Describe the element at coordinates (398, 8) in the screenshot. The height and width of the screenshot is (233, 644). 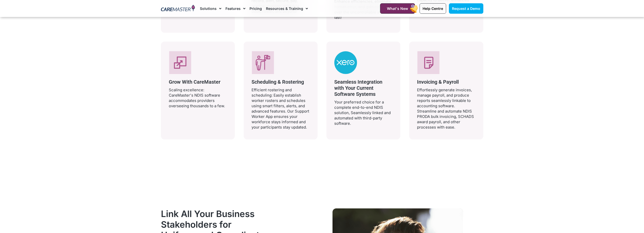
I see `span: What's New` at that location.